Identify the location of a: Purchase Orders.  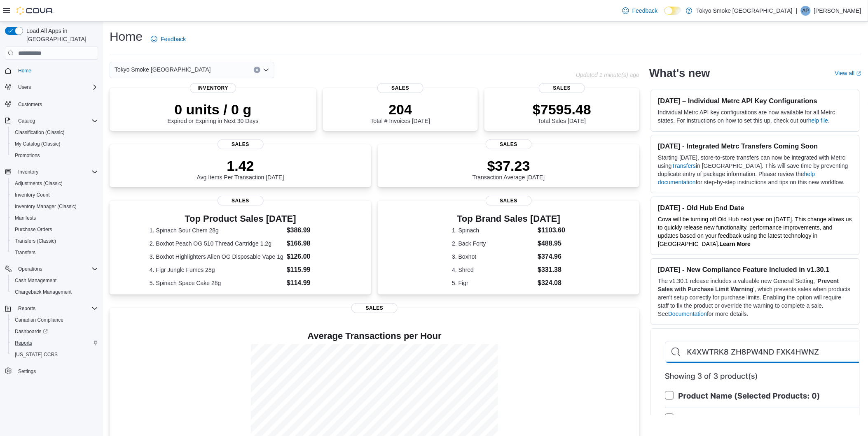
(34, 230).